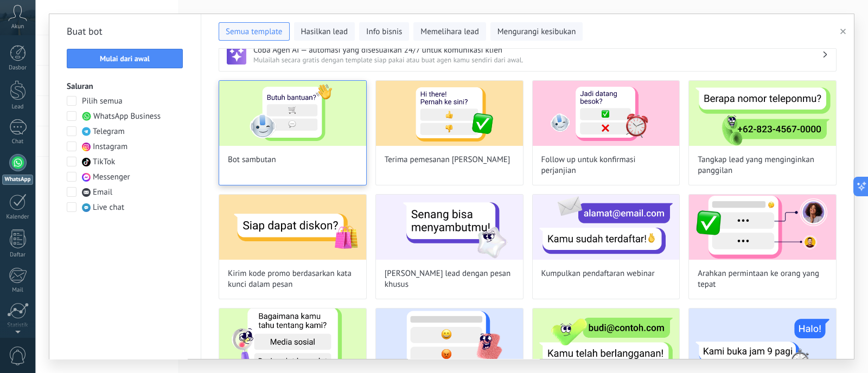  Describe the element at coordinates (762, 280) in the screenshot. I see `span: Arahkan permintaan ke orang yang tepat` at that location.